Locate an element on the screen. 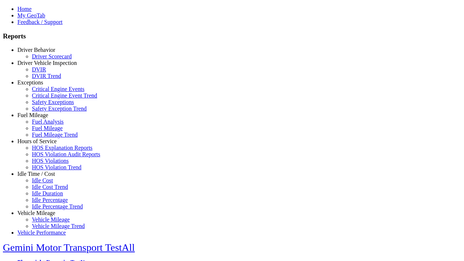  a: Idle Cost is located at coordinates (42, 180).